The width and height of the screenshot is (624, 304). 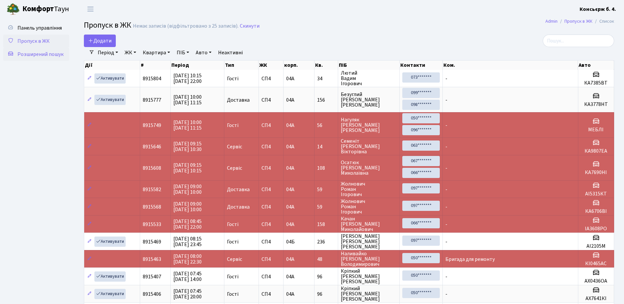 What do you see at coordinates (152, 294) in the screenshot?
I see `span: 8915406` at bounding box center [152, 294].